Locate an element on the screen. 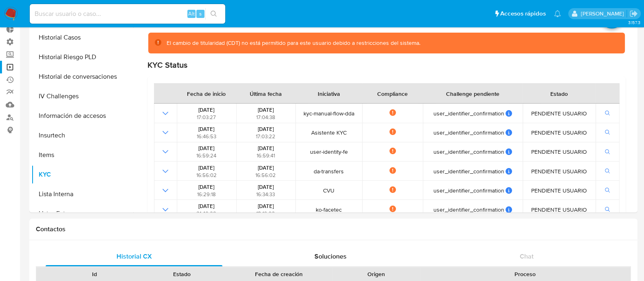  p: yanina.loff@mercadolibre.com is located at coordinates (603, 13).